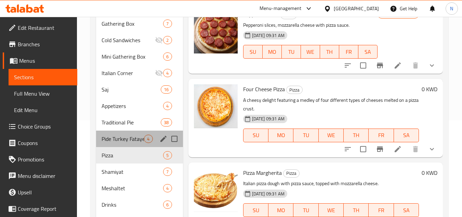  Describe the element at coordinates (139, 40) in the screenshot. I see `div: Cold Sandwiches2` at that location.